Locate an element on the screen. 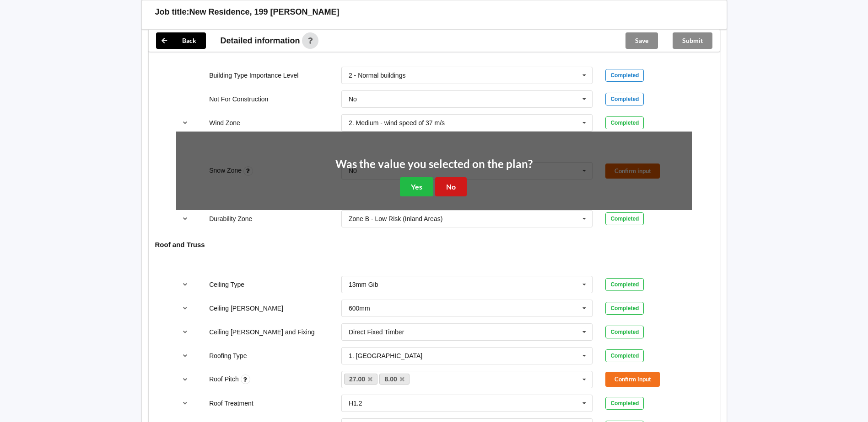  a: 8.00 is located at coordinates (394, 379).